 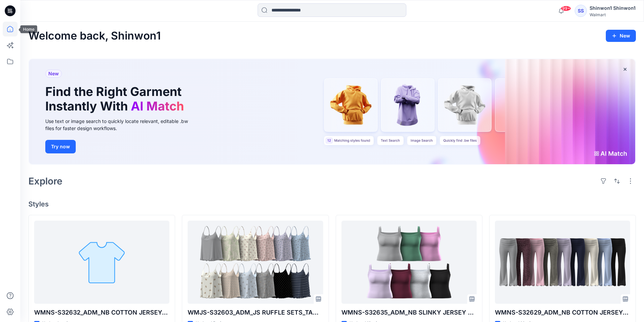 What do you see at coordinates (581, 11) in the screenshot?
I see `div: SS` at bounding box center [581, 11].